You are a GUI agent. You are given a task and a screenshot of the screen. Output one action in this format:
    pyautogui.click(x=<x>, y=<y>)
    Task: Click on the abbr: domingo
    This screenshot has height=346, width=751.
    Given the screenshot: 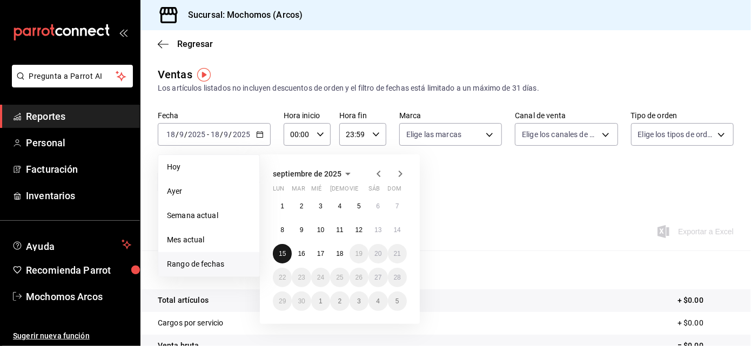 What is the action you would take?
    pyautogui.click(x=395, y=191)
    